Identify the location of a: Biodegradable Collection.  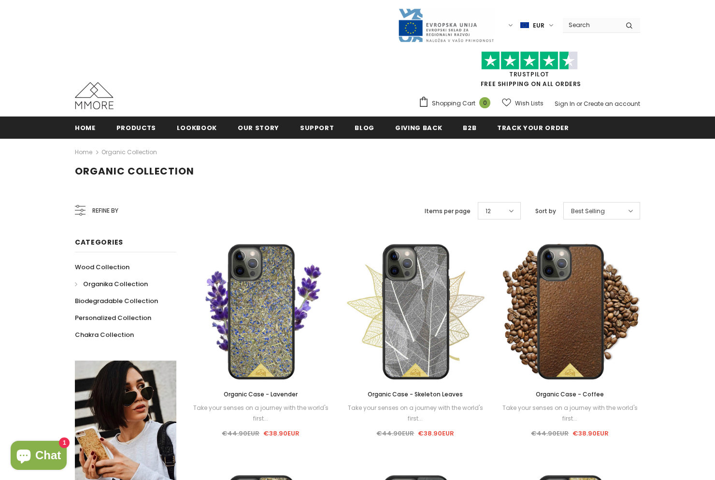
(116, 301).